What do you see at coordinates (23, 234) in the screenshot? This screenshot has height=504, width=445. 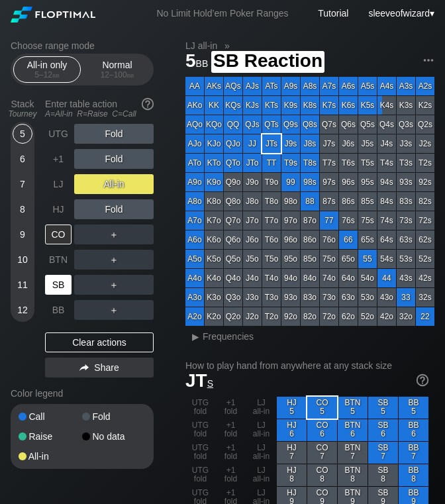 I see `div: 9` at bounding box center [23, 234].